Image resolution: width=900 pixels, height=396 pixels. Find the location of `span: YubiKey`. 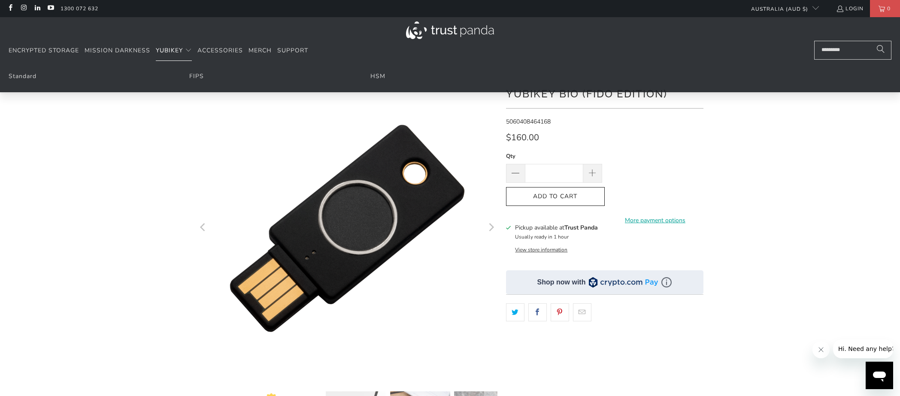

span: YubiKey is located at coordinates (169, 50).